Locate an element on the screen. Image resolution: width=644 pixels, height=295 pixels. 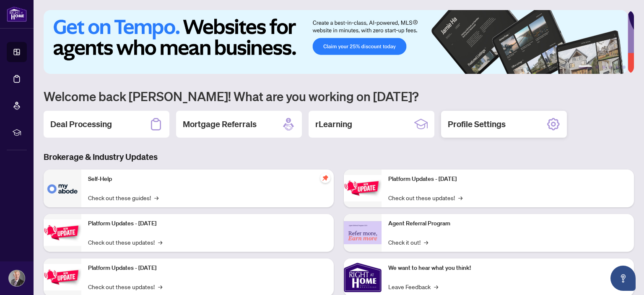
button: Open asap is located at coordinates (623, 278).